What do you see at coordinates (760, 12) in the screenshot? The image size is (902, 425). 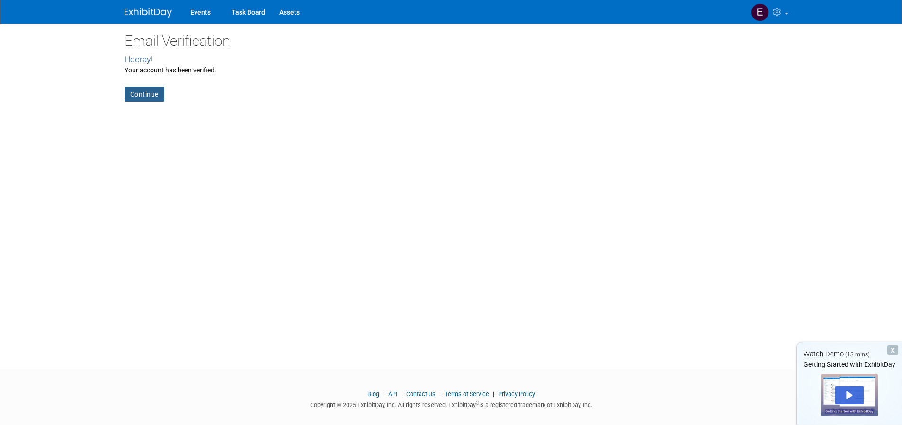 I see `img: Elizabeth Cortes` at bounding box center [760, 12].